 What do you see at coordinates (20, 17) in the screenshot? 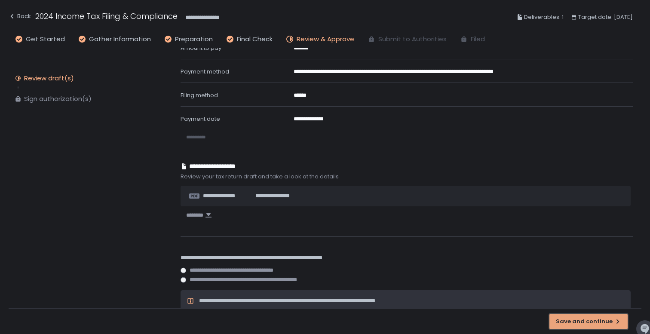
I see `button: Back` at bounding box center [20, 17].